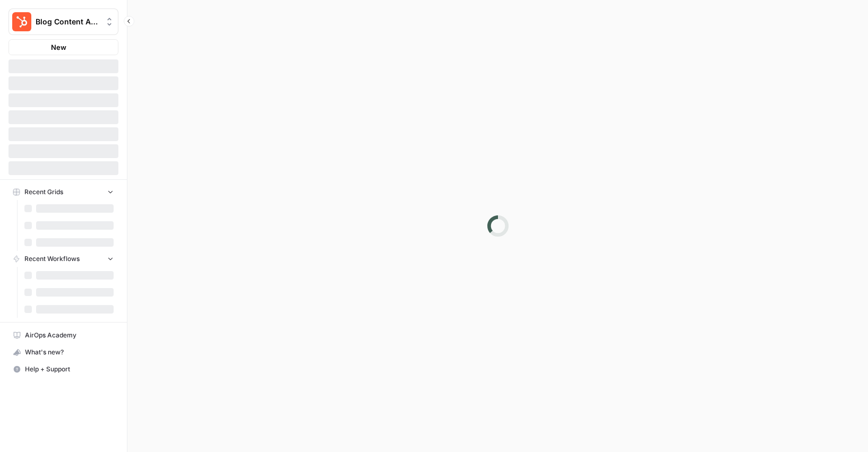  Describe the element at coordinates (67, 22) in the screenshot. I see `span: Blog Content Action Plan` at that location.